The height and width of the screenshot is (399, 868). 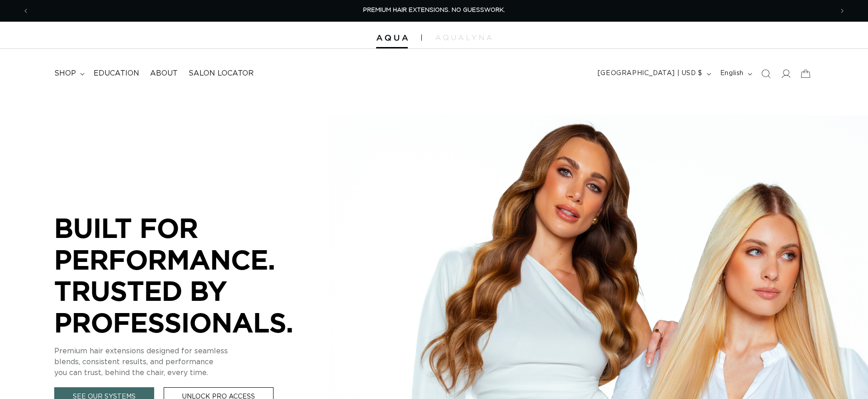 What do you see at coordinates (392, 38) in the screenshot?
I see `img: Aqua Hair Extensions` at bounding box center [392, 38].